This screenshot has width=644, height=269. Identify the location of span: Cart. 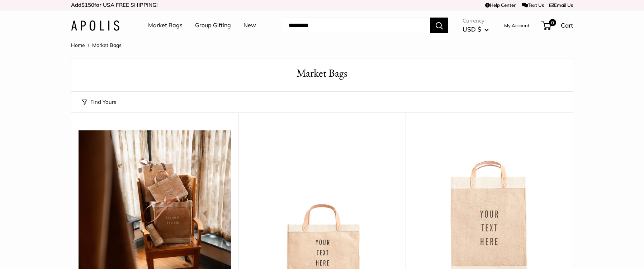
(567, 25).